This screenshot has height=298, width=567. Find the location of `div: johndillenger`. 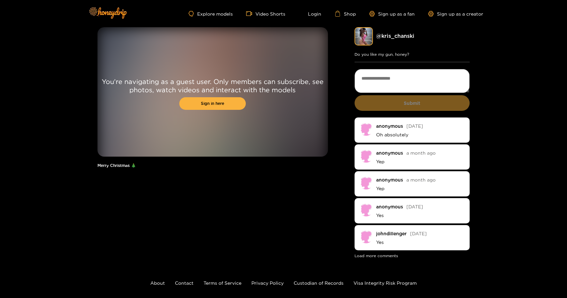

div: johndillenger is located at coordinates (391, 234).